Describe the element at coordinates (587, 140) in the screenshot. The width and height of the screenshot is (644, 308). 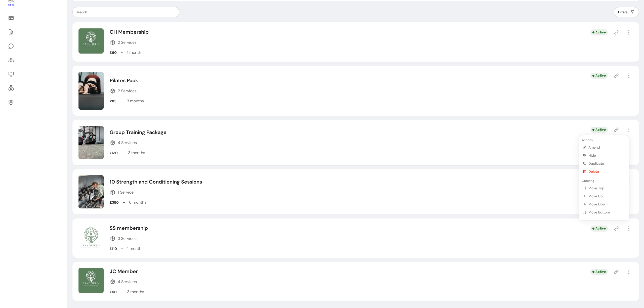
I see `span: Actions` at that location.